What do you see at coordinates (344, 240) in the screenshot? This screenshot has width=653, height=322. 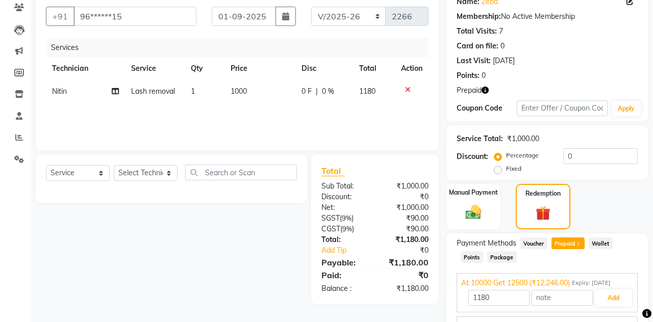 I see `div: Total:` at bounding box center [344, 240].